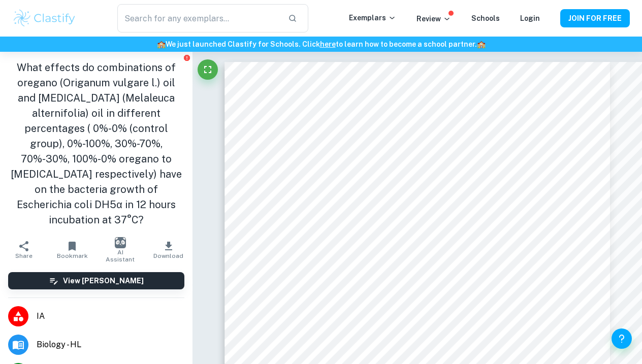 This screenshot has height=364, width=642. Describe the element at coordinates (24, 256) in the screenshot. I see `span: Share` at that location.